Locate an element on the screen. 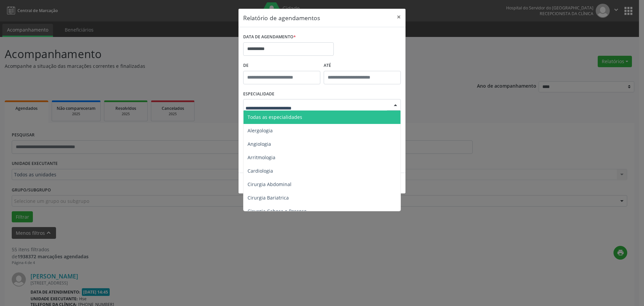 The height and width of the screenshot is (306, 644). label: ATÉ is located at coordinates (362, 65).